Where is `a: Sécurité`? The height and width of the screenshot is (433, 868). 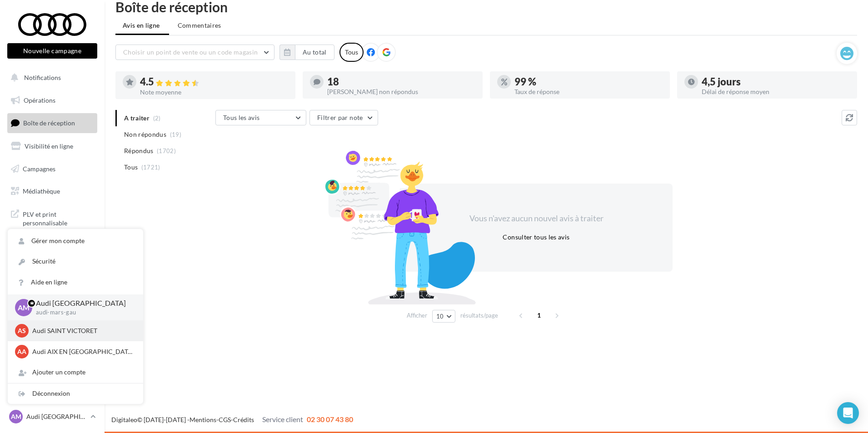
a: Sécurité is located at coordinates (75, 261).